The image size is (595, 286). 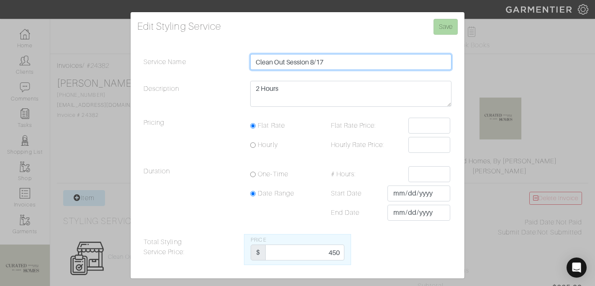 What do you see at coordinates (366, 174) in the screenshot?
I see `label: # Hours:` at bounding box center [366, 174].